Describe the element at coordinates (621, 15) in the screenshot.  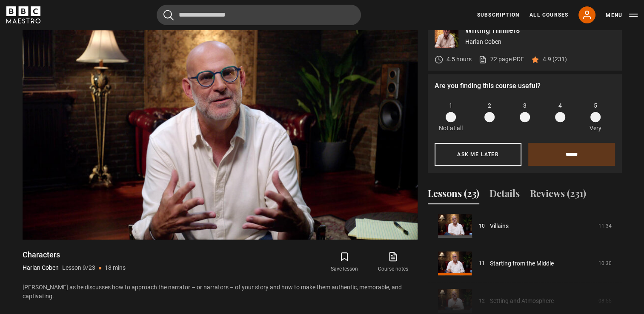
I see `button: Toggle navigation` at that location.